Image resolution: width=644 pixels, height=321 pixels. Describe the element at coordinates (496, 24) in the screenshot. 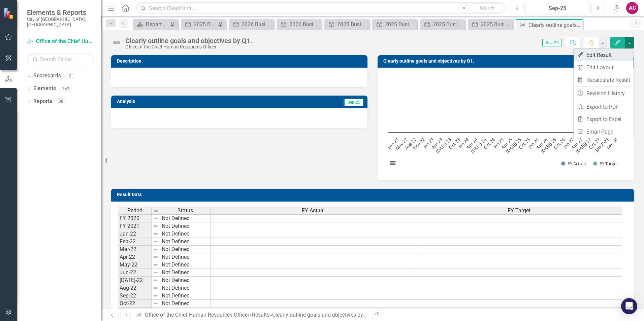

I see `div: 2025 Business Plan [Objective #5]` at that location.